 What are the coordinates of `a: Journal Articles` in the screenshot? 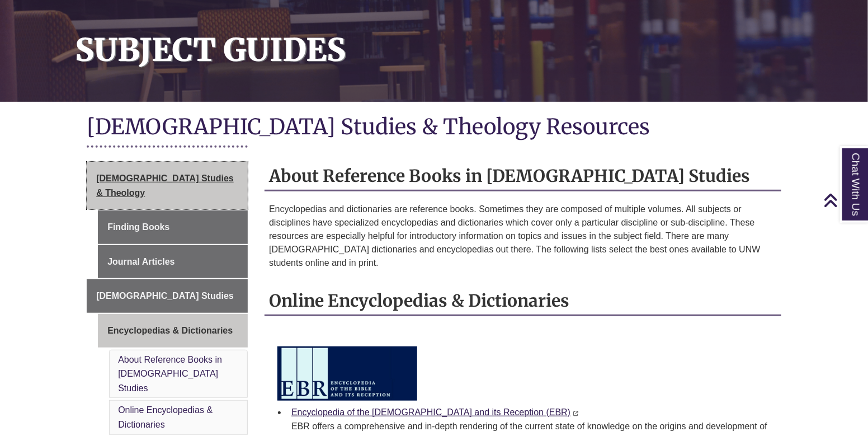 It's located at (173, 262).